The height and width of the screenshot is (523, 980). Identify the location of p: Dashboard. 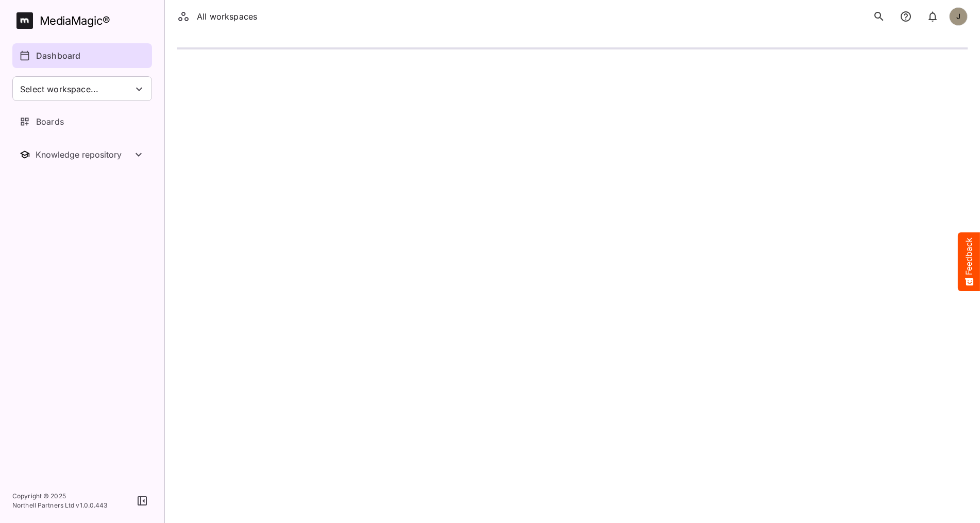
(58, 56).